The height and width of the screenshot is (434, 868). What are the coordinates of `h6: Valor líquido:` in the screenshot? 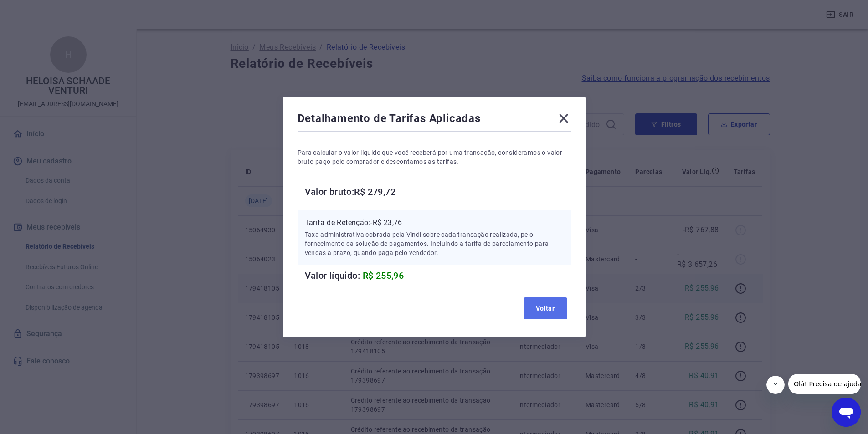 It's located at (438, 275).